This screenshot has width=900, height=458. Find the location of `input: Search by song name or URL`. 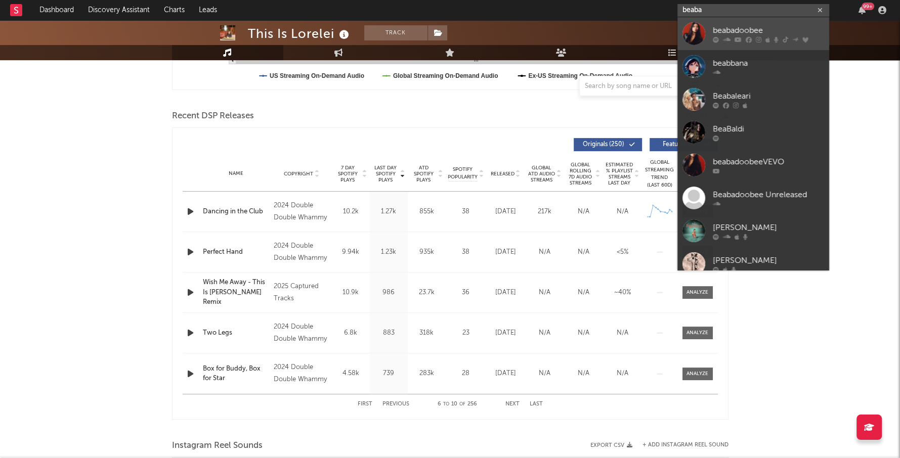

input: Search by song name or URL is located at coordinates (633, 87).